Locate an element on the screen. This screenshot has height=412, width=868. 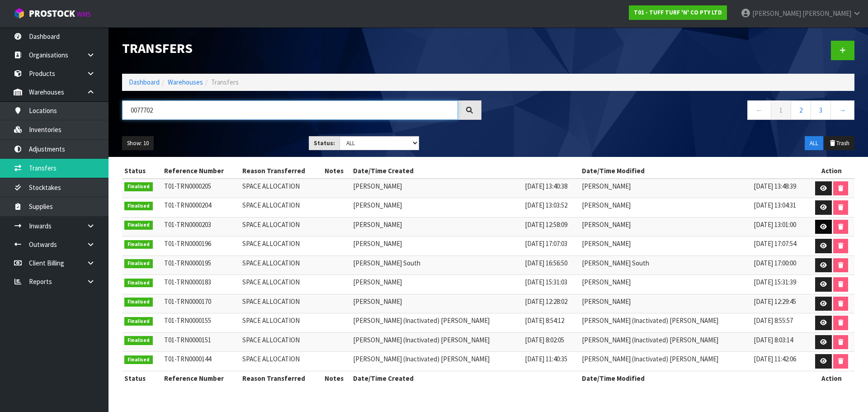
td: T01-TRN0000155 is located at coordinates (201, 323).